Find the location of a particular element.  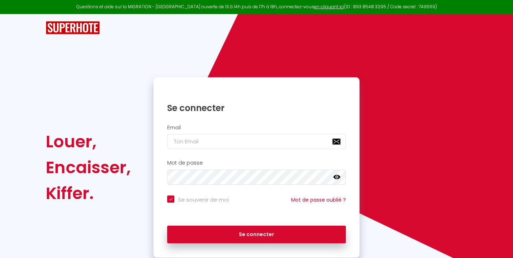

a: Mot de passe oublié ? is located at coordinates (318, 200).